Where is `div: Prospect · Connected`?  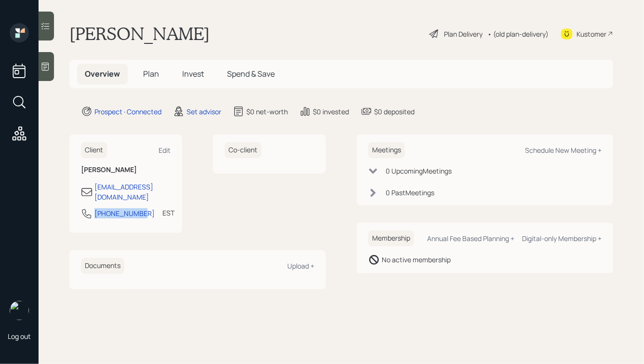 div: Prospect · Connected is located at coordinates (128, 112).